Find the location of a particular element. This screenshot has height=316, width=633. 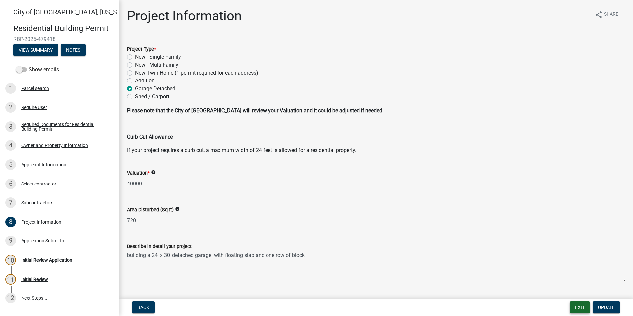

div: Applicant Information is located at coordinates (44, 164).